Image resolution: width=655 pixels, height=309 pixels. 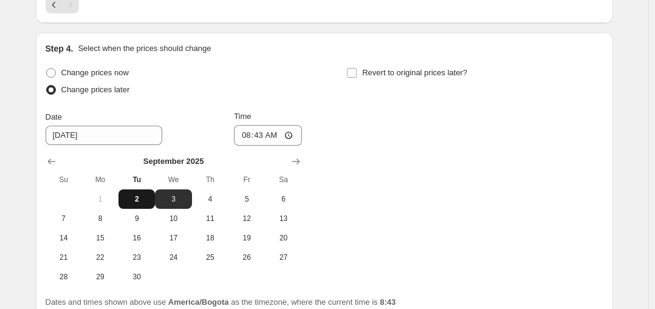 What do you see at coordinates (64, 258) in the screenshot?
I see `span: 21` at bounding box center [64, 258].